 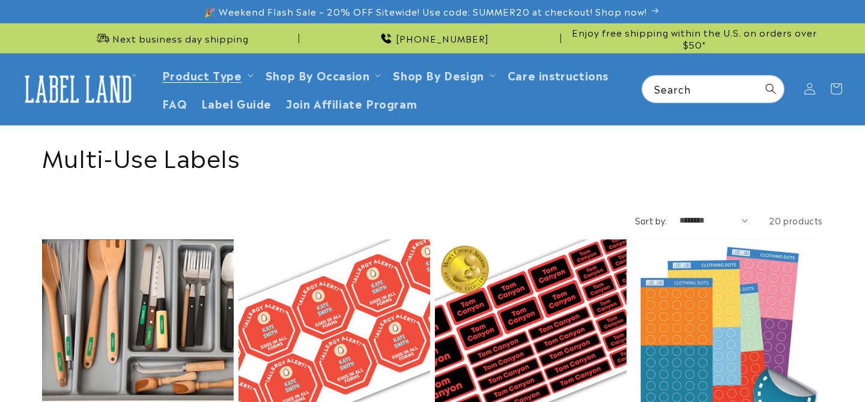 I want to click on span: Next business day shipping, so click(x=180, y=38).